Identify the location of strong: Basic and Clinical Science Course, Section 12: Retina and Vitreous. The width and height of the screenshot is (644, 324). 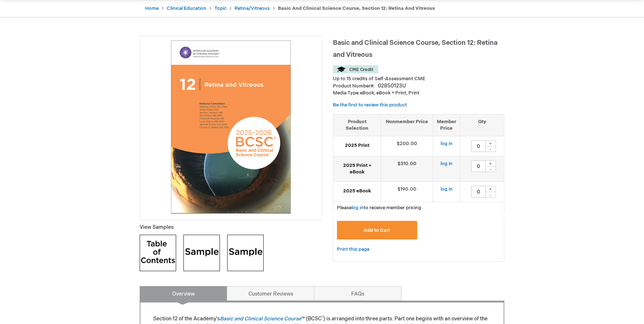
(356, 8).